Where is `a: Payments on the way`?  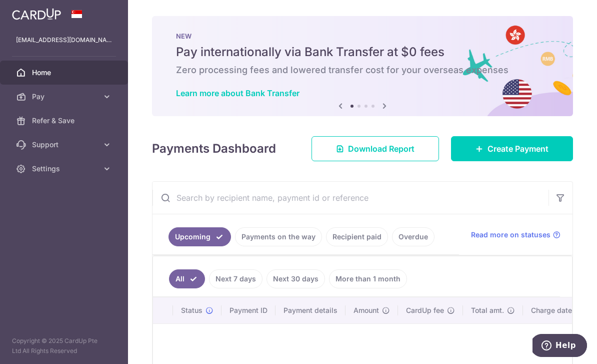
a: Payments on the way is located at coordinates (278, 237).